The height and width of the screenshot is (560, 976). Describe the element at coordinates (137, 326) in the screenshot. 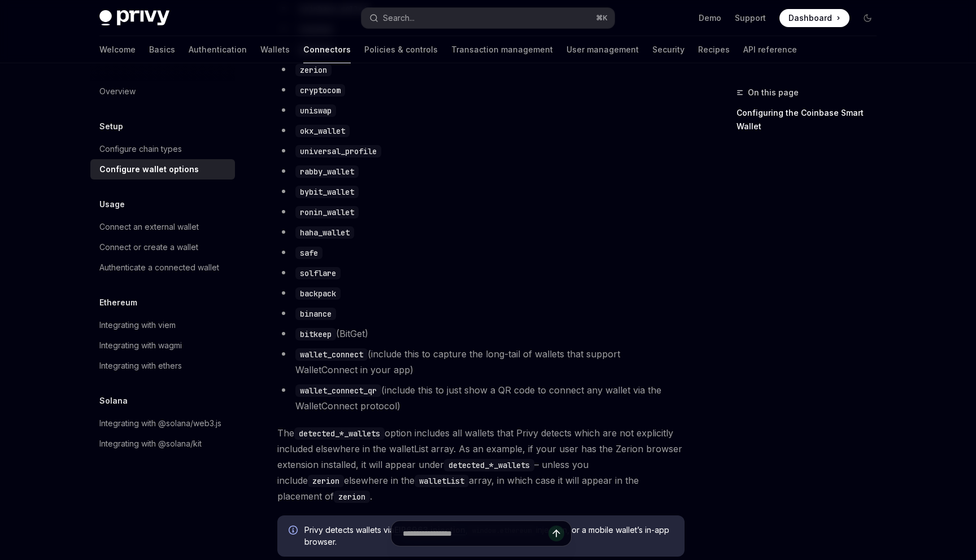

I see `div: Integrating with viem` at that location.